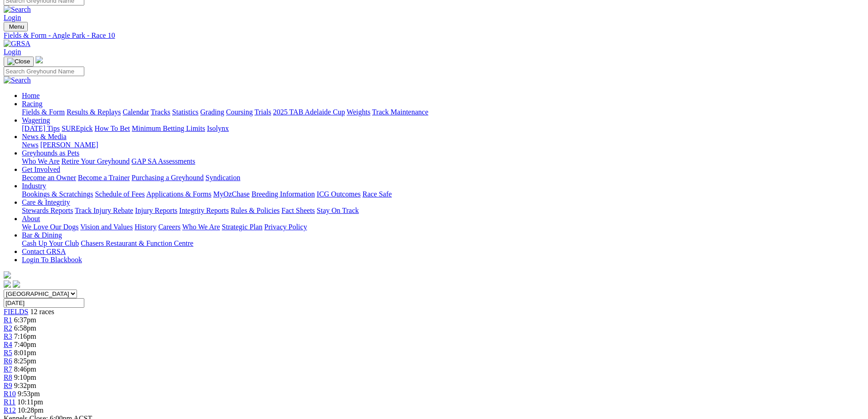 The width and height of the screenshot is (868, 419). Describe the element at coordinates (120, 193) in the screenshot. I see `a: Schedule of Fees` at that location.